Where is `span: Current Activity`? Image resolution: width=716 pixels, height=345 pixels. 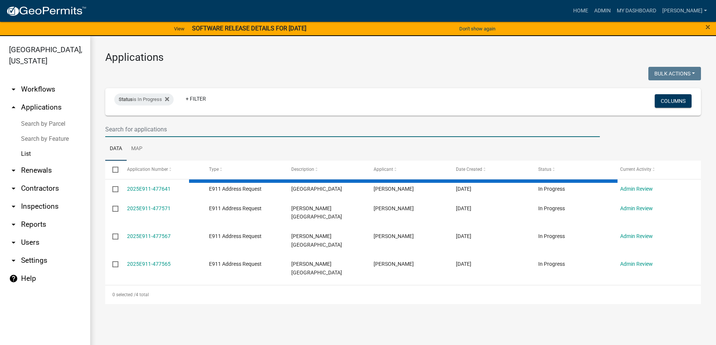 span: Current Activity is located at coordinates (636, 170).